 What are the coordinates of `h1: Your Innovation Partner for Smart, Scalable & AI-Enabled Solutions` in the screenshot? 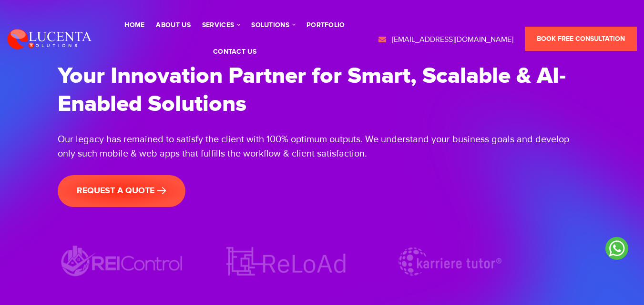 It's located at (322, 90).